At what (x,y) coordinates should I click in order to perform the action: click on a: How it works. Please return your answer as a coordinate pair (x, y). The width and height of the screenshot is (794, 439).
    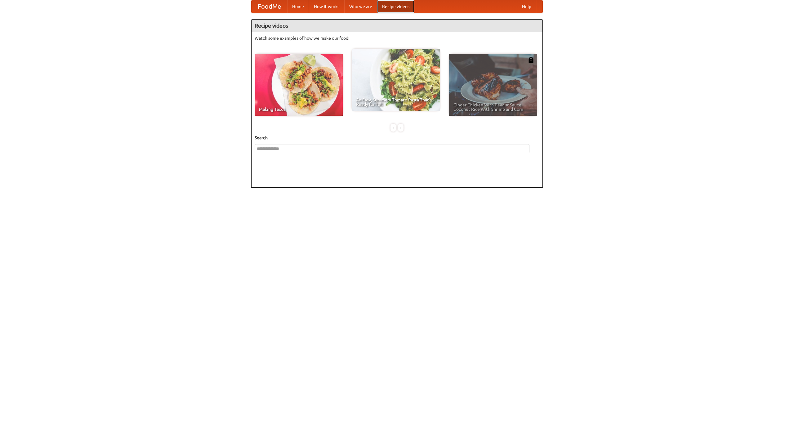
    Looking at the image, I should click on (326, 7).